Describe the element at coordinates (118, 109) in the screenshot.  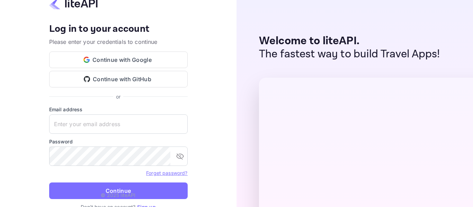
I see `label: Email address` at that location.